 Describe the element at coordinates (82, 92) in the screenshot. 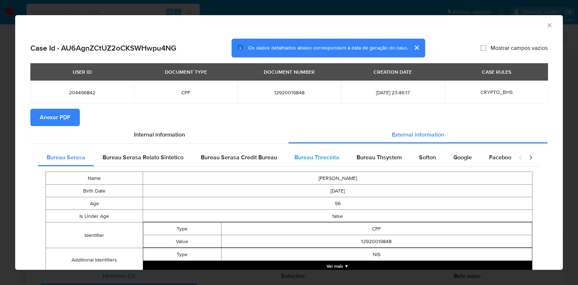

I see `span: 204496842` at that location.